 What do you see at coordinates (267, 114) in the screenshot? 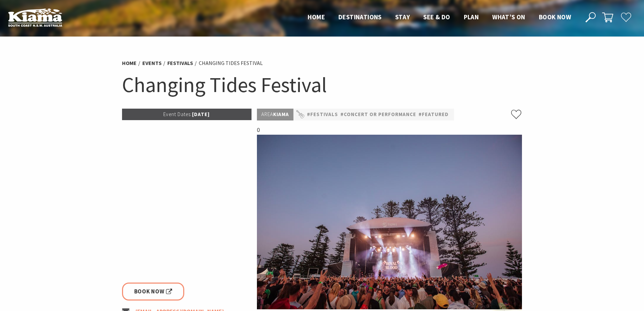
I see `span: Area` at bounding box center [267, 114].